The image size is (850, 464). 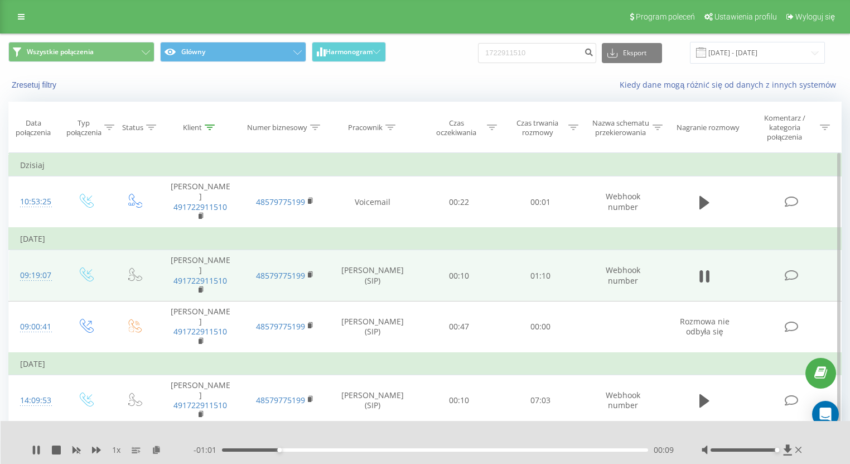 I want to click on span: Rozmowa nie odbyła się, so click(x=705, y=326).